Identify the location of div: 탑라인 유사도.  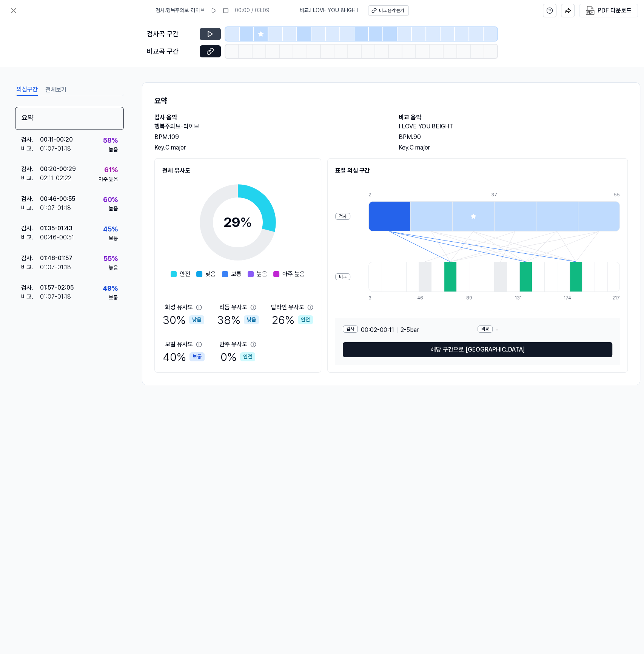
(287, 308).